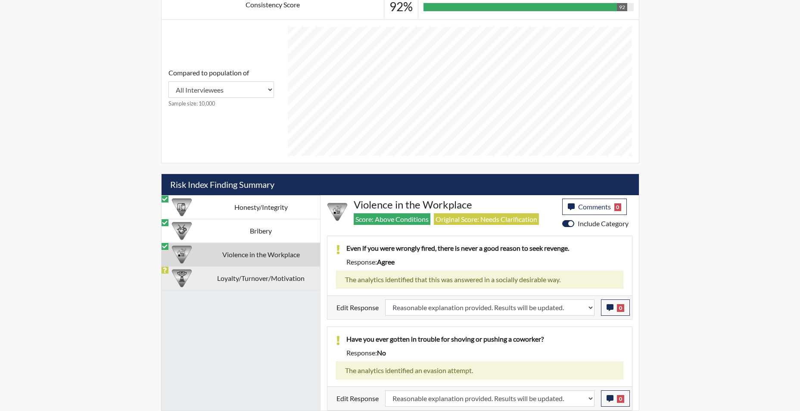 This screenshot has height=411, width=800. I want to click on span: no, so click(381, 352).